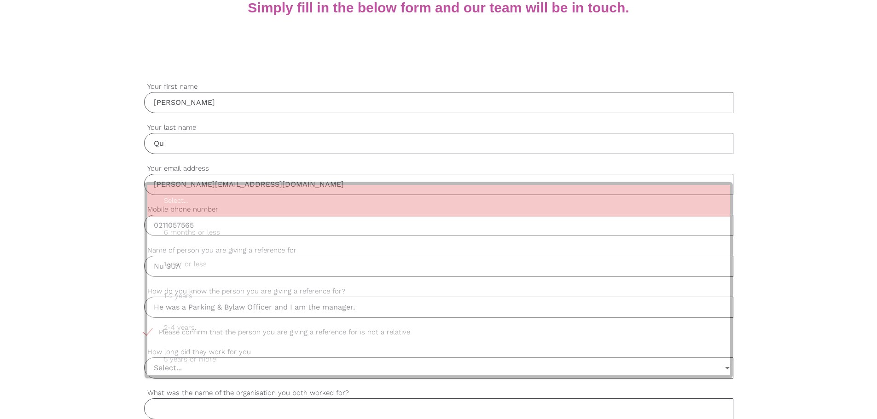  I want to click on span: 2-4 years, so click(439, 328).